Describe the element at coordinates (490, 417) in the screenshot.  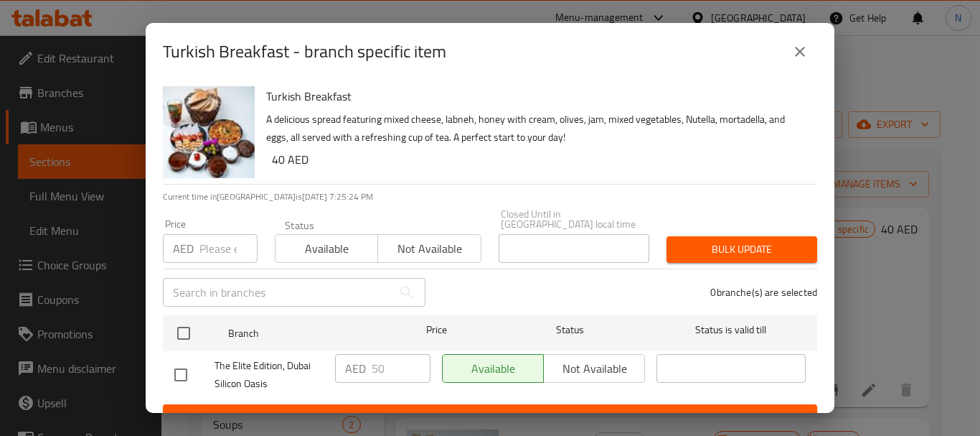
I see `button: Save` at that location.